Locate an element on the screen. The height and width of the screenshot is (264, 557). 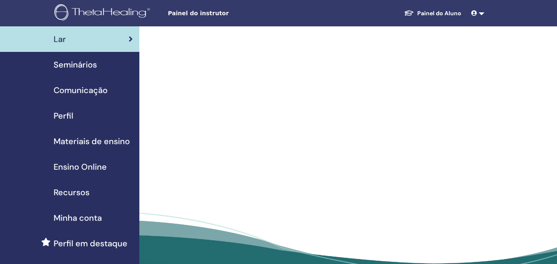
span: Recursos is located at coordinates (71, 193).